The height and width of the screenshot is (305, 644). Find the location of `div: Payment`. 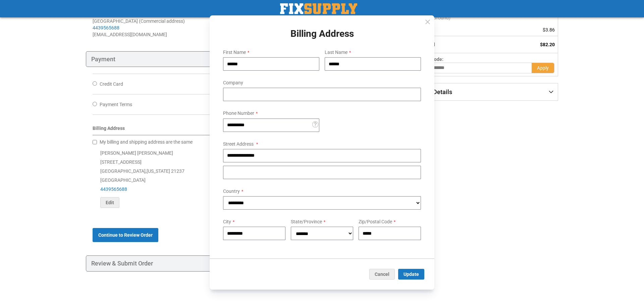

div: Payment is located at coordinates (238, 59).